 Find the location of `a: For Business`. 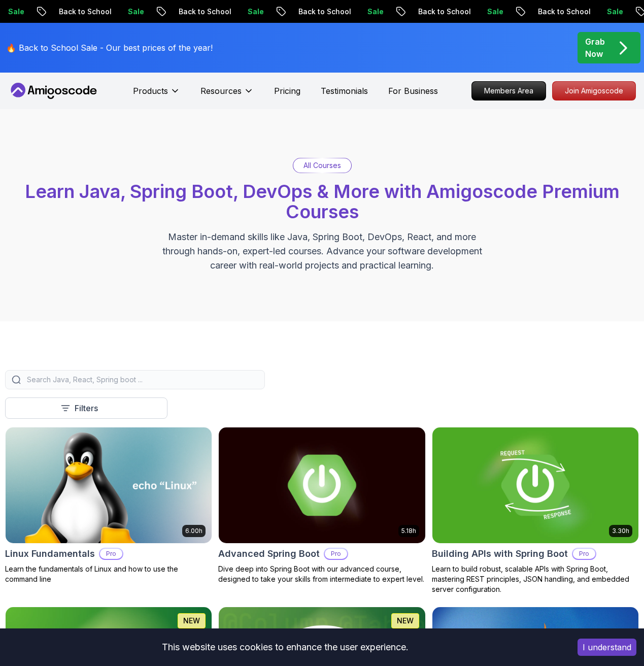

a: For Business is located at coordinates (413, 91).